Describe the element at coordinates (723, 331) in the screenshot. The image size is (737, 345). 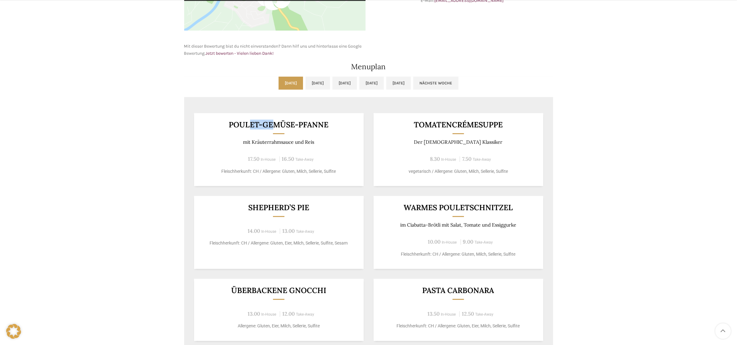
I see `a: Scroll to top button` at that location.